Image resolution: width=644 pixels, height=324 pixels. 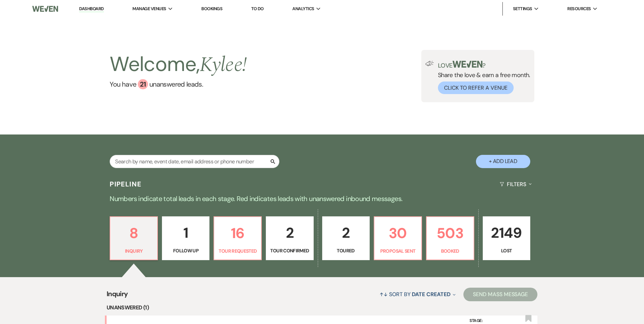 What do you see at coordinates (431, 294) in the screenshot?
I see `span: Date Created` at bounding box center [431, 294].